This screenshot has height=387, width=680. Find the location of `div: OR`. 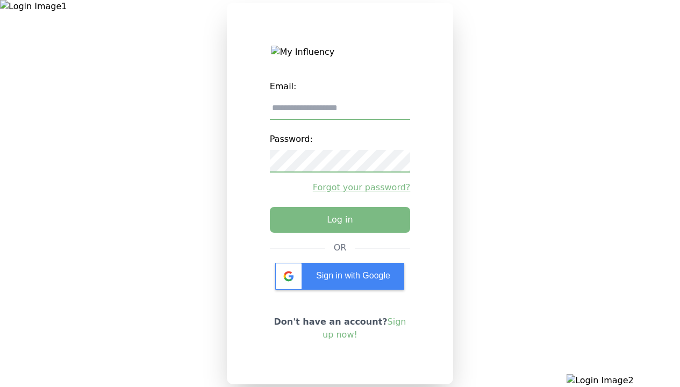

div: OR is located at coordinates (340, 248).